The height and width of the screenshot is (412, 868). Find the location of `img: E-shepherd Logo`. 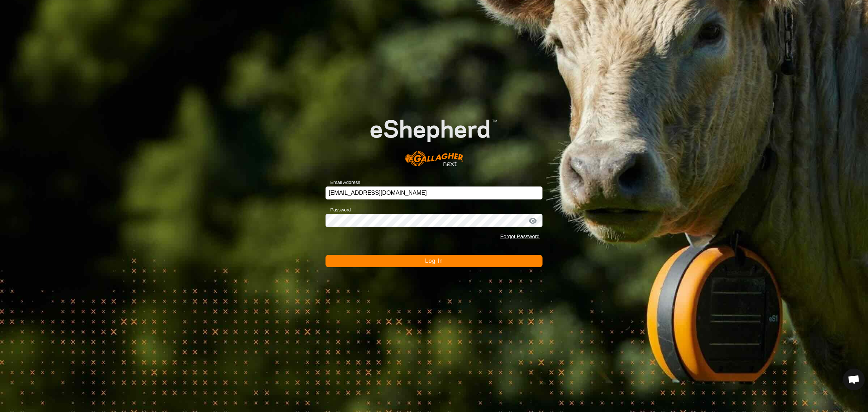

img: E-shepherd Logo is located at coordinates (434, 138).